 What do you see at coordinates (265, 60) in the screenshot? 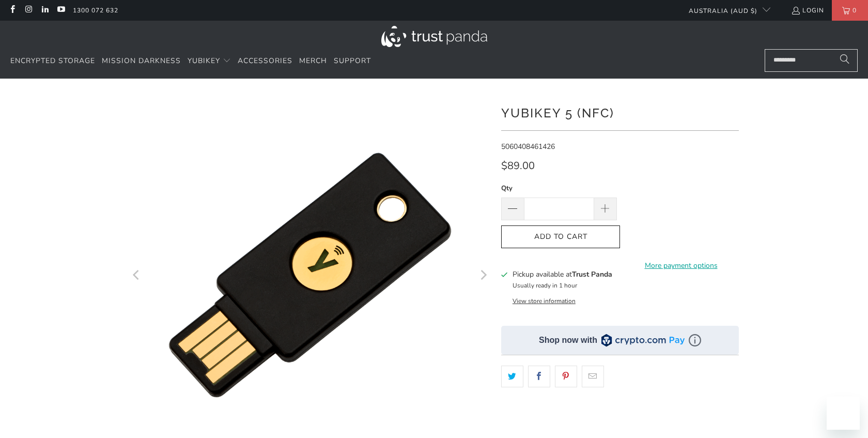
I see `span: Accessories` at bounding box center [265, 60].